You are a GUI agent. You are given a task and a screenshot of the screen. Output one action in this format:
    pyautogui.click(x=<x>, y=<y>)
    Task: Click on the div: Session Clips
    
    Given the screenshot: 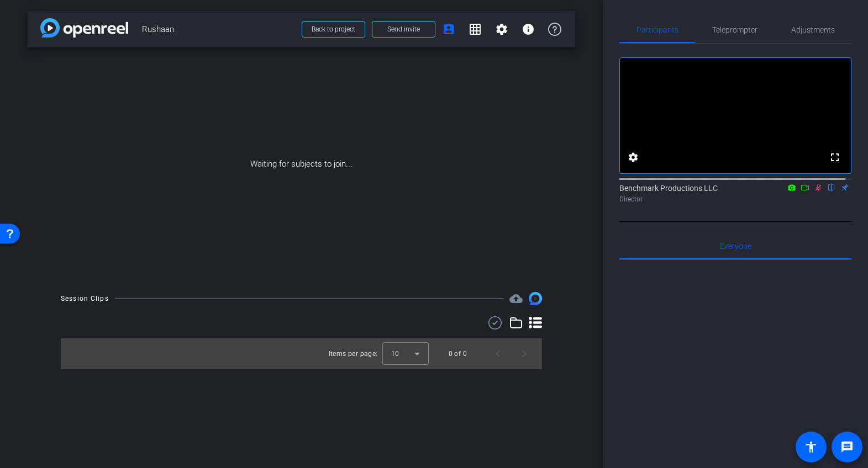 What is the action you would take?
    pyautogui.click(x=85, y=299)
    